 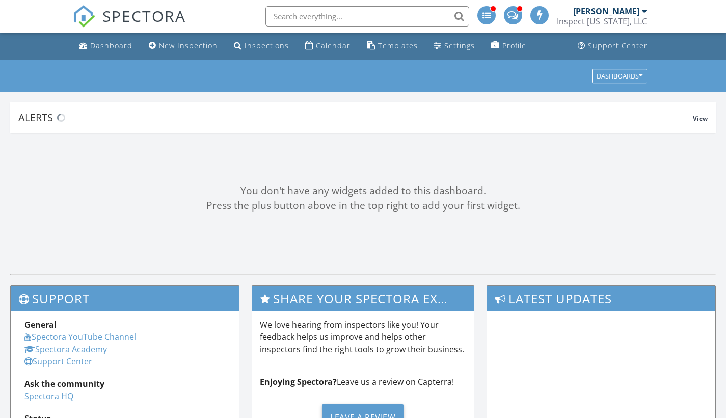 What do you see at coordinates (40, 324) in the screenshot?
I see `strong: General` at bounding box center [40, 324].